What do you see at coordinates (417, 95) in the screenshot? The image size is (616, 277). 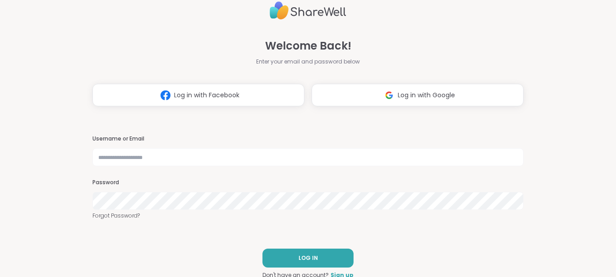 I see `button: Log in with Google` at bounding box center [417, 95].